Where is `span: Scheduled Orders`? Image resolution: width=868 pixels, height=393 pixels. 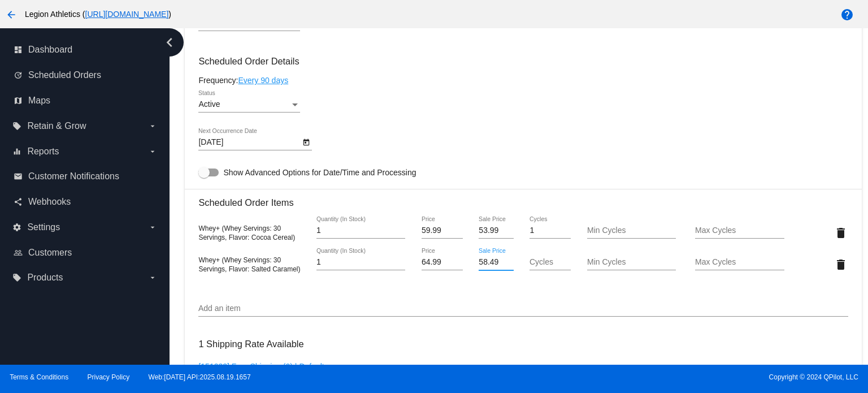
span: Scheduled Orders is located at coordinates (64, 75).